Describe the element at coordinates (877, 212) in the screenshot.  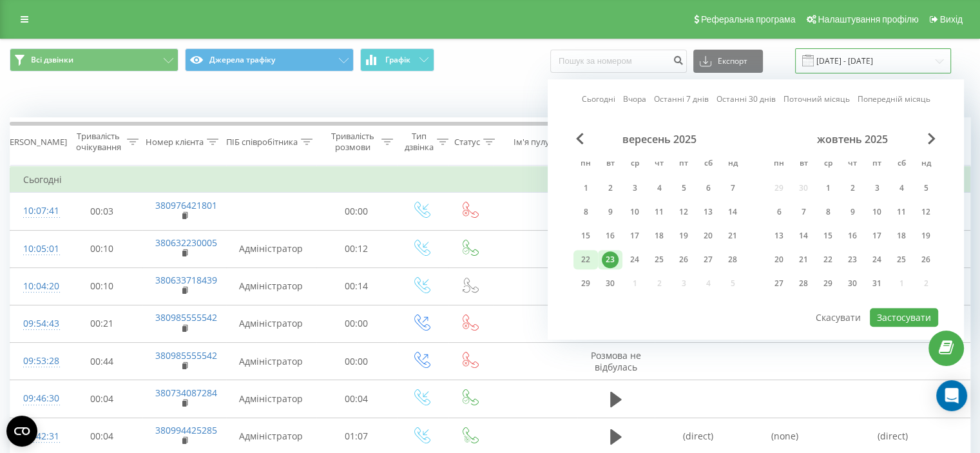
I see `div: пт 10 жовт 2025 р.` at that location.